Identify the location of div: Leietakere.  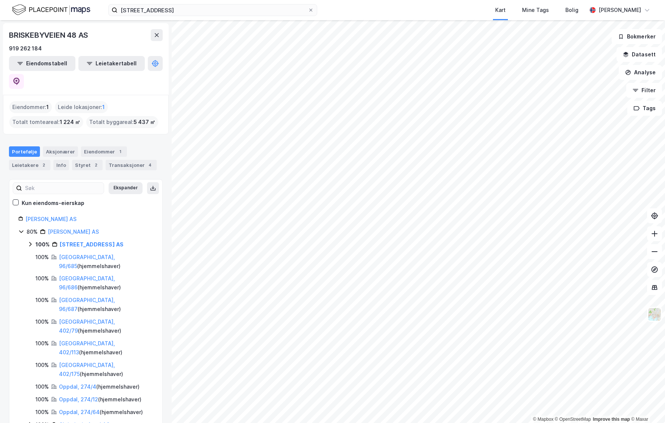
(29, 165).